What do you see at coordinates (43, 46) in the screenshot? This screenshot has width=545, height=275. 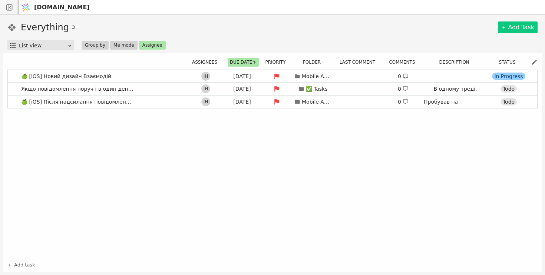 I see `div: List view` at bounding box center [43, 46].